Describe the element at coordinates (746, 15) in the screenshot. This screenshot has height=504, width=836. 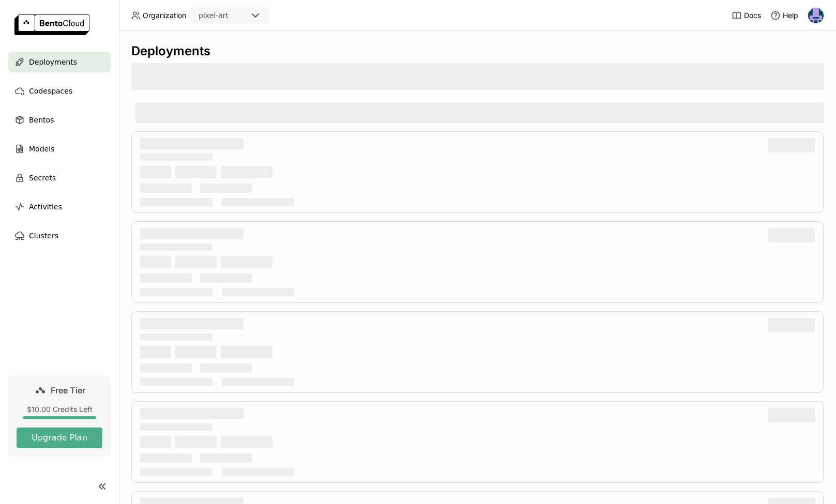
I see `a: Docs` at that location.